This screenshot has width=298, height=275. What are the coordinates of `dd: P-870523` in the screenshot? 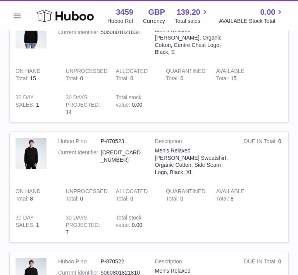 It's located at (122, 141).